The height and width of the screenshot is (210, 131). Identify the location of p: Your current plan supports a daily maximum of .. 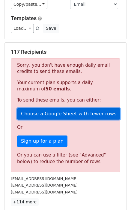
(66, 86).